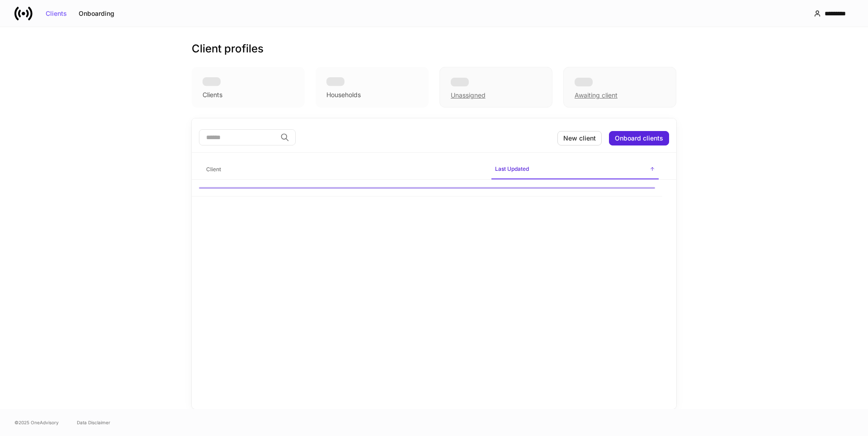  What do you see at coordinates (37, 422) in the screenshot?
I see `span: © 2025 OneAdvisory` at bounding box center [37, 422].